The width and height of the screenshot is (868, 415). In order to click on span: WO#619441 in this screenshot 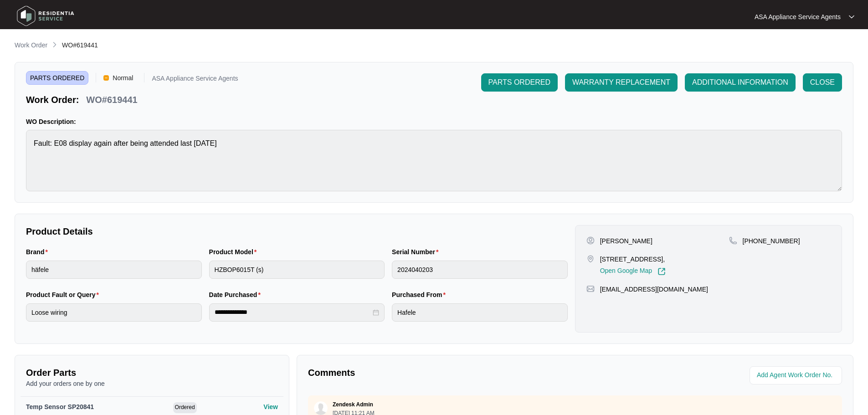, I will do `click(79, 45)`.